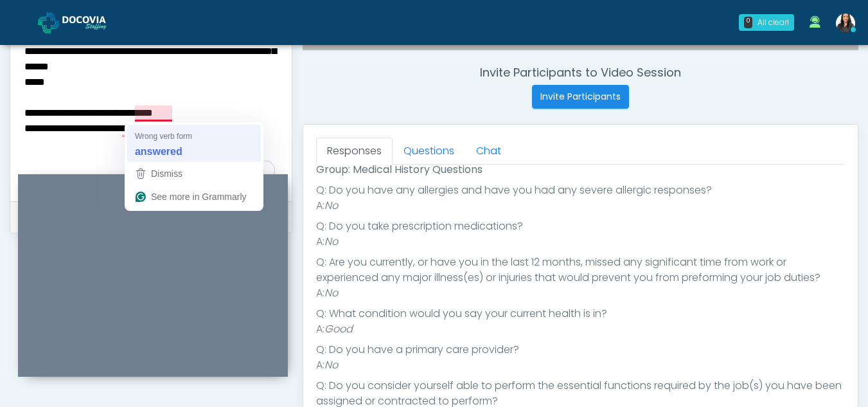 This screenshot has height=407, width=868. I want to click on li: Q: Do you have any allergies and have you had any severe allergic responses?, so click(580, 190).